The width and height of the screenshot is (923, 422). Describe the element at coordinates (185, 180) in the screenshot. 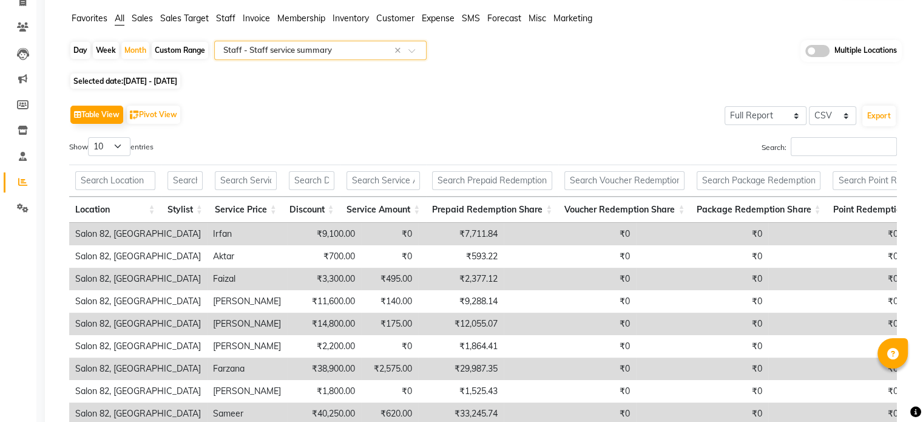

I see `input: Search Stylist` at that location.